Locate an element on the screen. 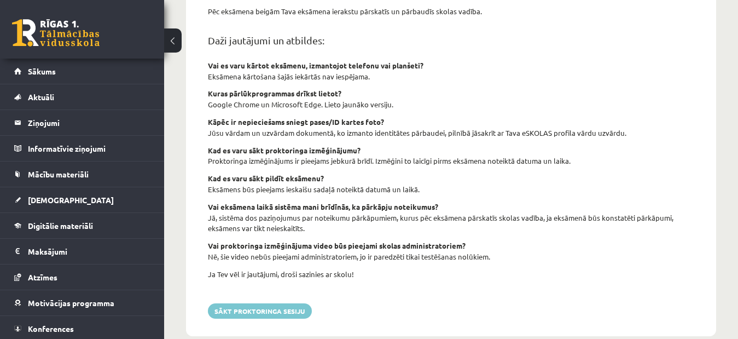 The width and height of the screenshot is (738, 339). p: Ja Tev vēl ir jautājumi, droši sazinies ar skolu! is located at coordinates (451, 274).